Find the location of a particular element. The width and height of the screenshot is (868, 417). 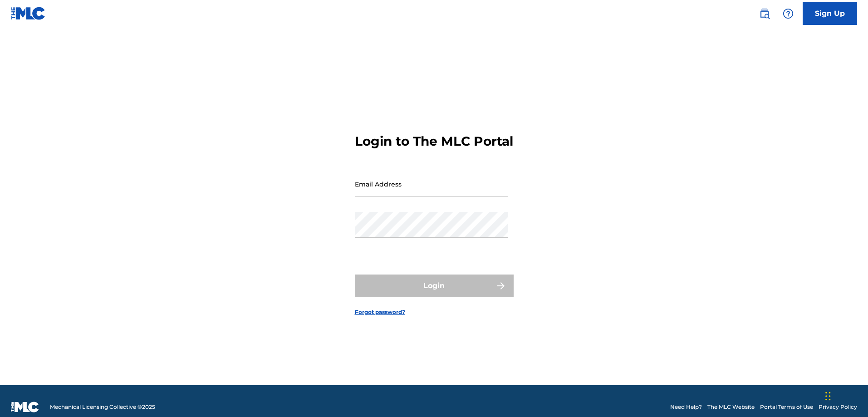

a: Sign Up is located at coordinates (830, 14).